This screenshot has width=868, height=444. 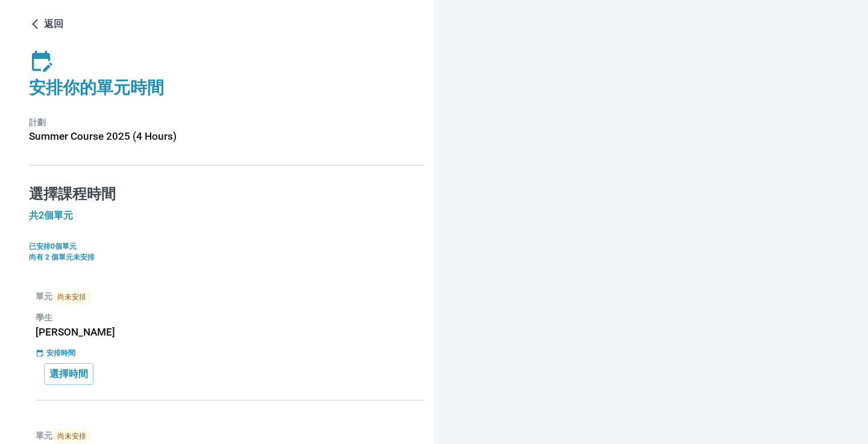 What do you see at coordinates (226, 87) in the screenshot?
I see `h4: 安排你的單元時間` at bounding box center [226, 87].